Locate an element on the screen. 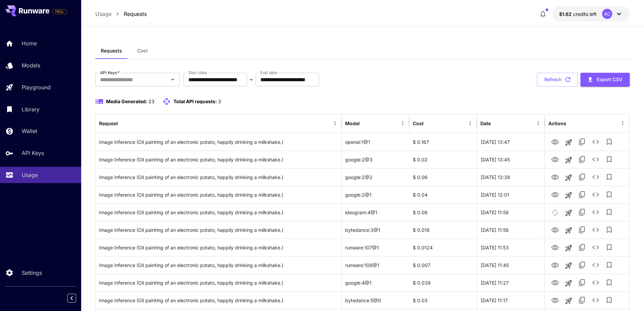  div: Request is located at coordinates (108, 123).